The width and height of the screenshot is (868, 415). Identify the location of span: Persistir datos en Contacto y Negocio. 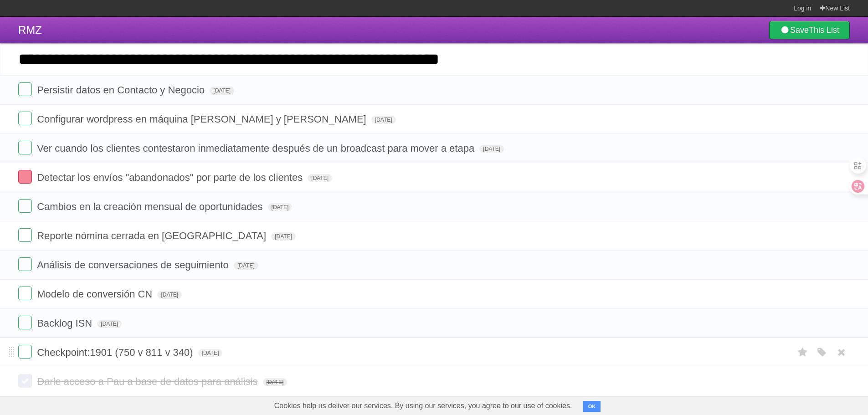
(121, 89).